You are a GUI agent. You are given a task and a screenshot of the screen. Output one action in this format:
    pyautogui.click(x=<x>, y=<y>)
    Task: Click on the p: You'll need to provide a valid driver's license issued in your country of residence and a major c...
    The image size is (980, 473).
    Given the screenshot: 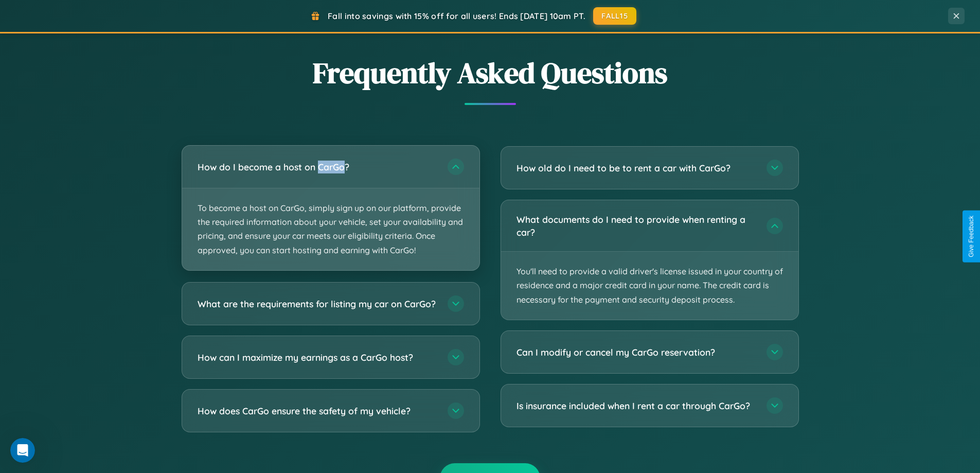 What is the action you would take?
    pyautogui.click(x=650, y=286)
    